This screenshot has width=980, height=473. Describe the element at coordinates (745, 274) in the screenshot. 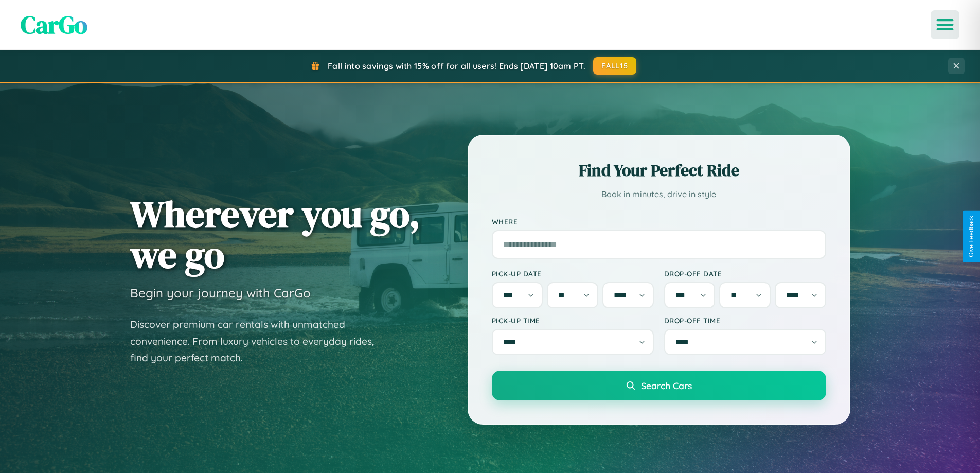

I see `label: Drop-off Date` at that location.